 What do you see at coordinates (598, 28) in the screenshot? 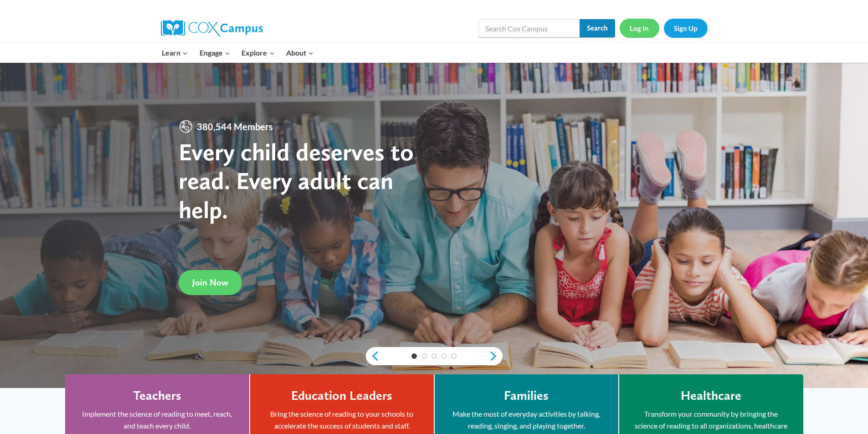
I see `input: Search` at bounding box center [598, 28].